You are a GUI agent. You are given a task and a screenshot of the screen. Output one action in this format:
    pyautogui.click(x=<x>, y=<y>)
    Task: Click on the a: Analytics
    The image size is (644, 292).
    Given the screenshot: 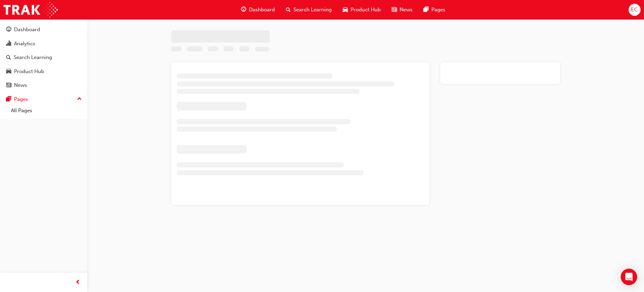 What is the action you would take?
    pyautogui.click(x=43, y=43)
    